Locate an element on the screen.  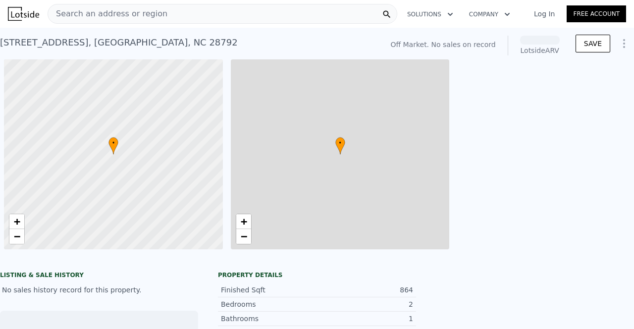
div: Off Market. No sales on record is located at coordinates (443, 45).